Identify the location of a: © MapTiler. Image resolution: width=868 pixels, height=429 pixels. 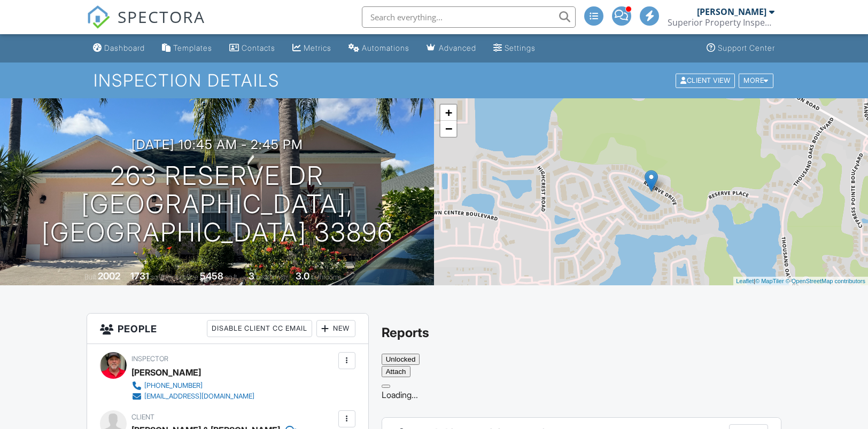
(770, 281).